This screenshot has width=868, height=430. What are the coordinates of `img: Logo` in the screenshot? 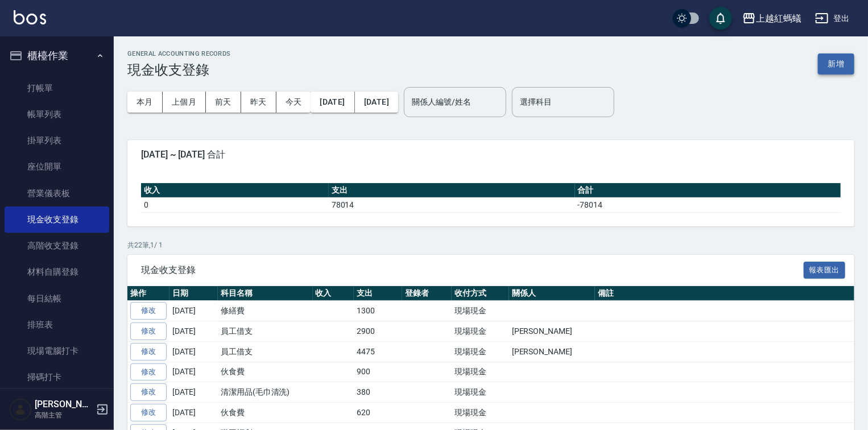 It's located at (30, 17).